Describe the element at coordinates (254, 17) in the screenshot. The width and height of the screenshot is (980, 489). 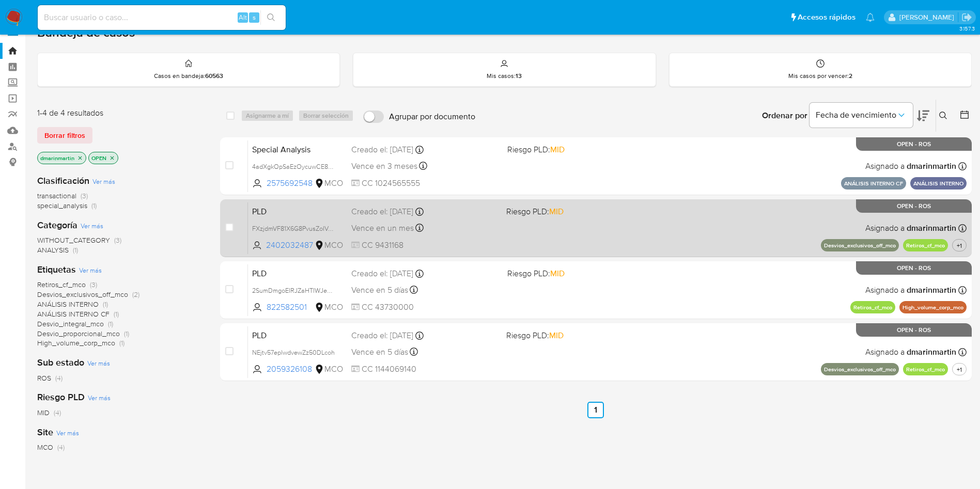
I see `span: s` at that location.